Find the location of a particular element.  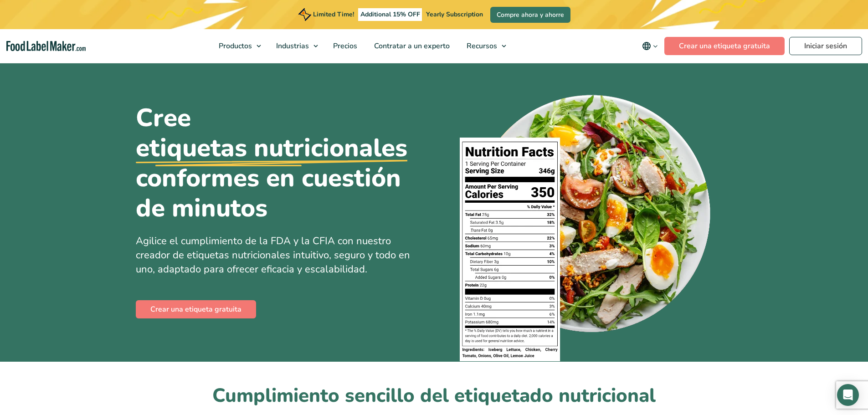

div: Open Intercom Messenger is located at coordinates (848, 395).